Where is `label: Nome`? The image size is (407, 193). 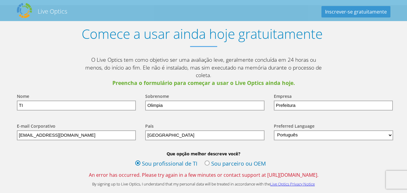 label: Nome is located at coordinates (23, 97).